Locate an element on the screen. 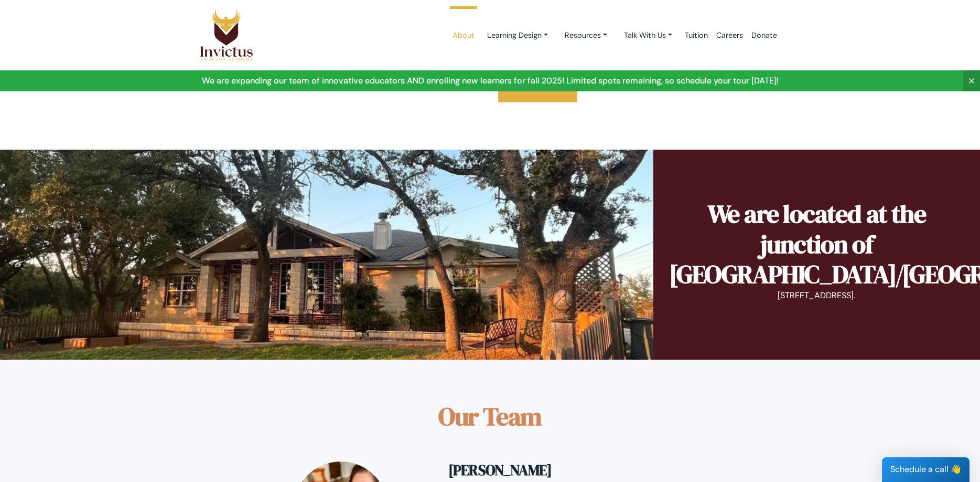 The image size is (980, 482). a: Donate is located at coordinates (764, 35).